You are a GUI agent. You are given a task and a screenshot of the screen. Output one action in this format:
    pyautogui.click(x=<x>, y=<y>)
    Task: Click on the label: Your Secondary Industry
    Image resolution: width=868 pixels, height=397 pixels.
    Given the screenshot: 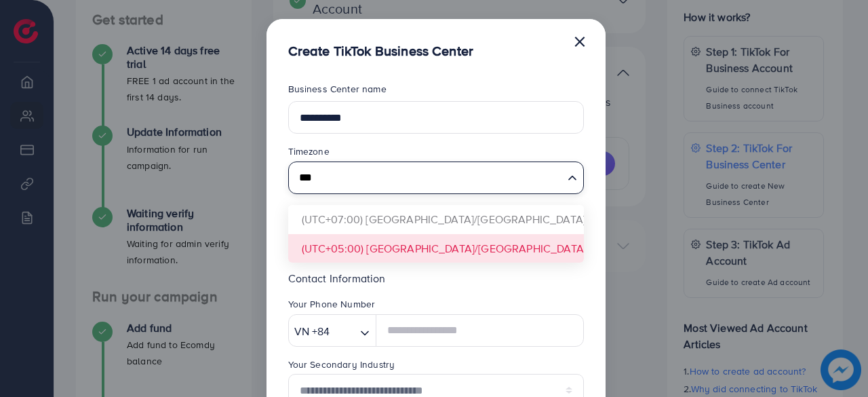 What is the action you would take?
    pyautogui.click(x=342, y=365)
    